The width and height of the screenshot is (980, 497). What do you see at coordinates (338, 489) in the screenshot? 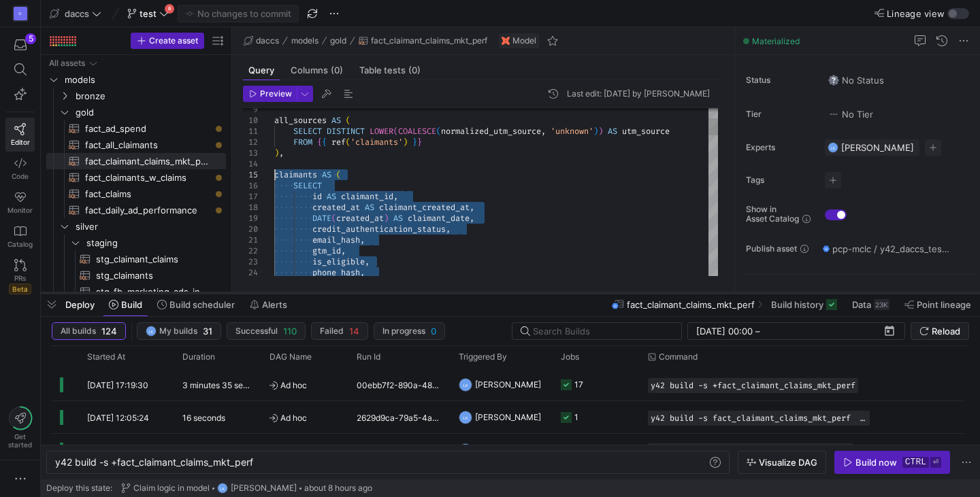
I see `span: about 8 hours ago` at bounding box center [338, 489].